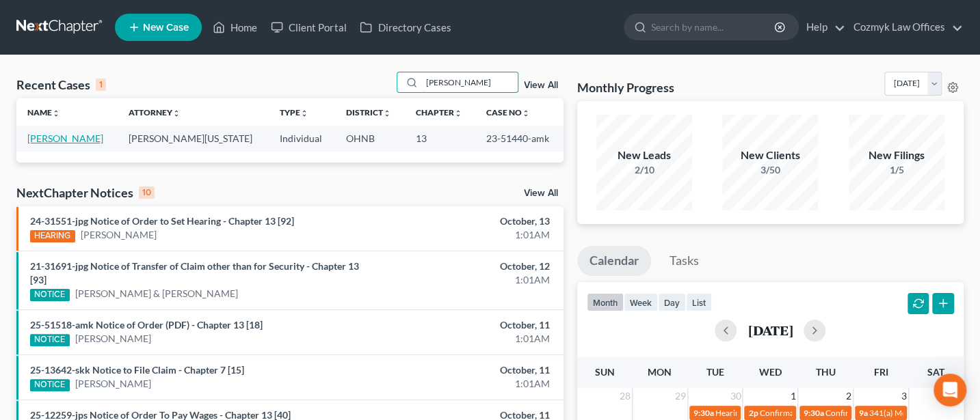 This screenshot has width=980, height=420. Describe the element at coordinates (672, 302) in the screenshot. I see `button: day` at that location.